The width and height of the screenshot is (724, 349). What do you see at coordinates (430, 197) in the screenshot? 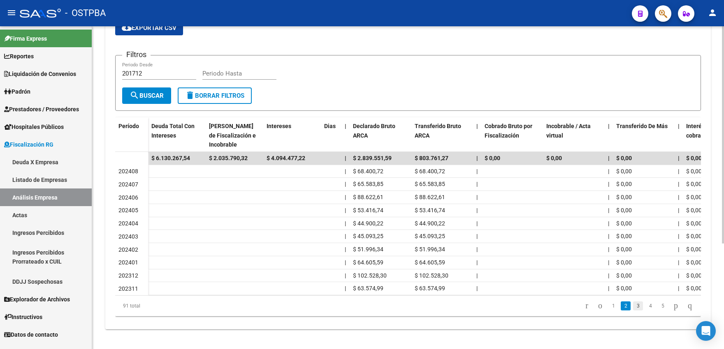
I see `span: $ 88.622,61` at bounding box center [430, 197].